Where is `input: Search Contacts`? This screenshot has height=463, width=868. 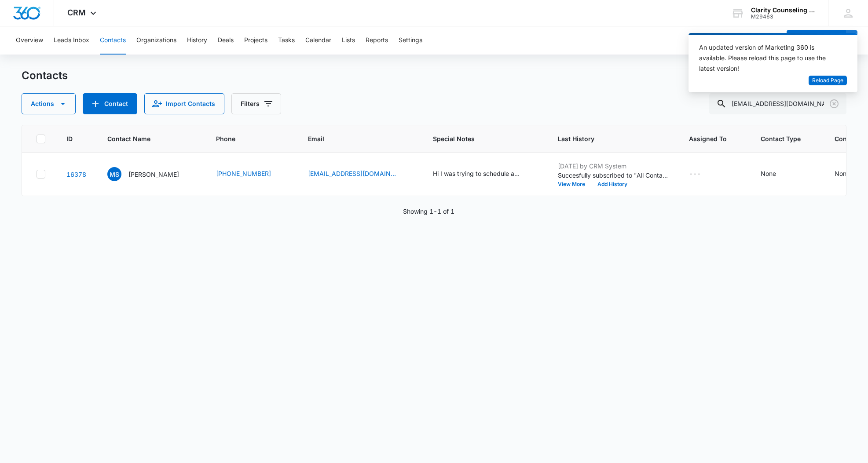 input: Search Contacts is located at coordinates (778, 104).